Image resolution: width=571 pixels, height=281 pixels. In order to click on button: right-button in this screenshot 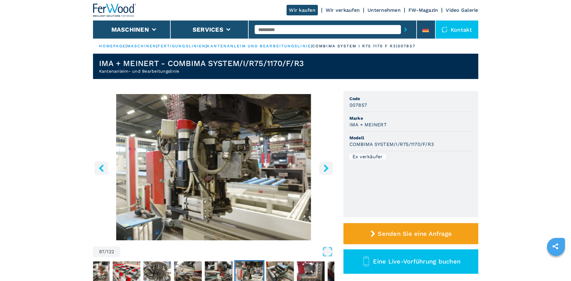, I will do `click(326, 168)`.